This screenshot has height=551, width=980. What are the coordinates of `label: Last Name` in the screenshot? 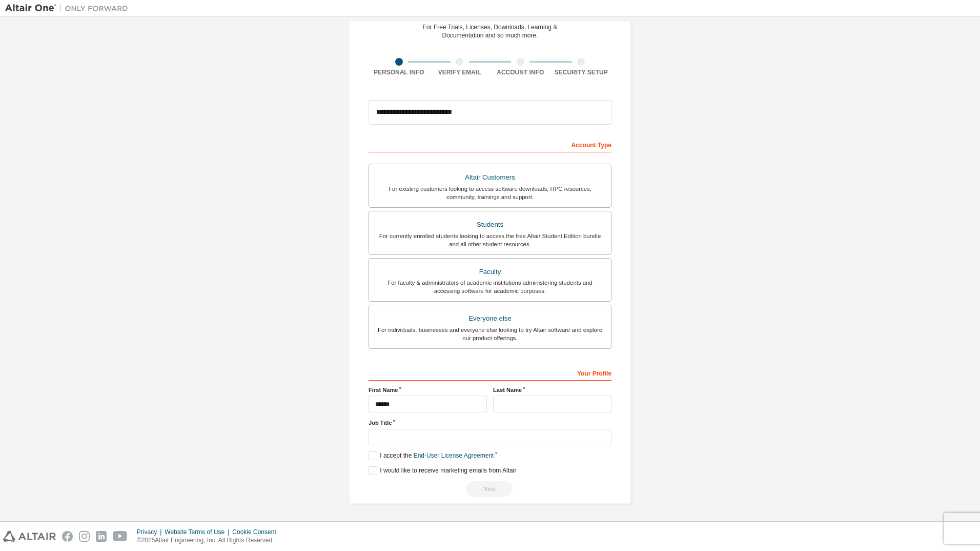 It's located at (552, 390).